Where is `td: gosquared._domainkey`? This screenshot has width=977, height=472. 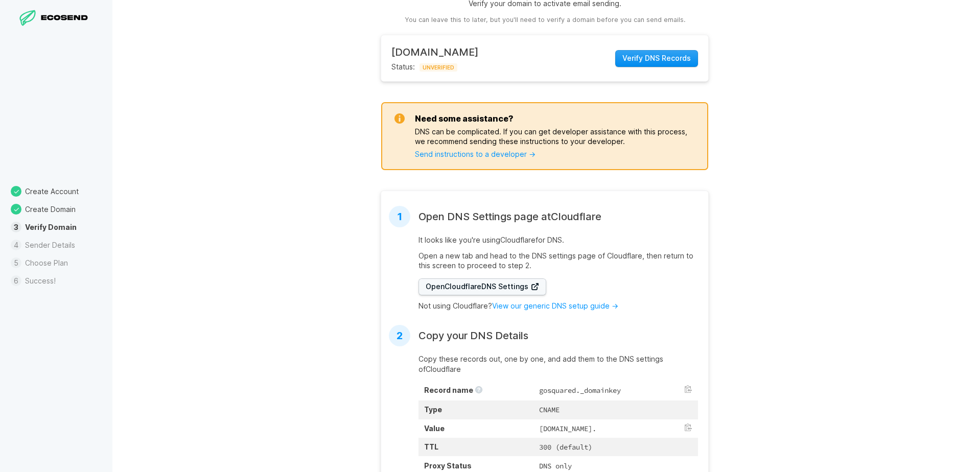
td: gosquared._domainkey is located at coordinates (616, 391).